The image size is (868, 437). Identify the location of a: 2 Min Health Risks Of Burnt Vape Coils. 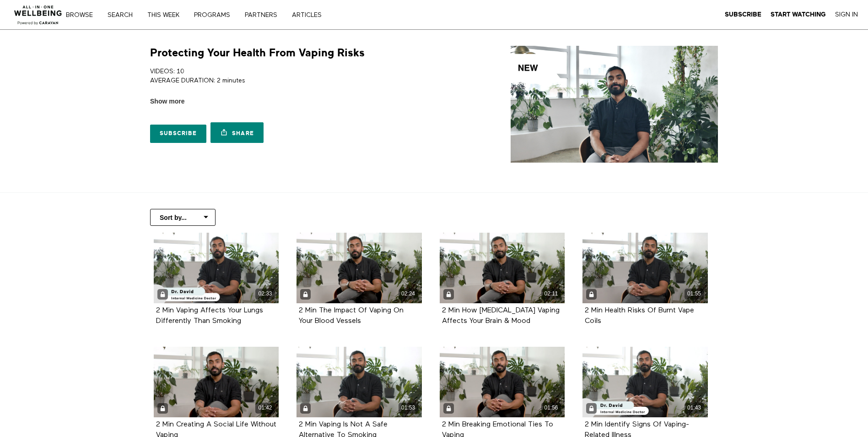
(639, 316).